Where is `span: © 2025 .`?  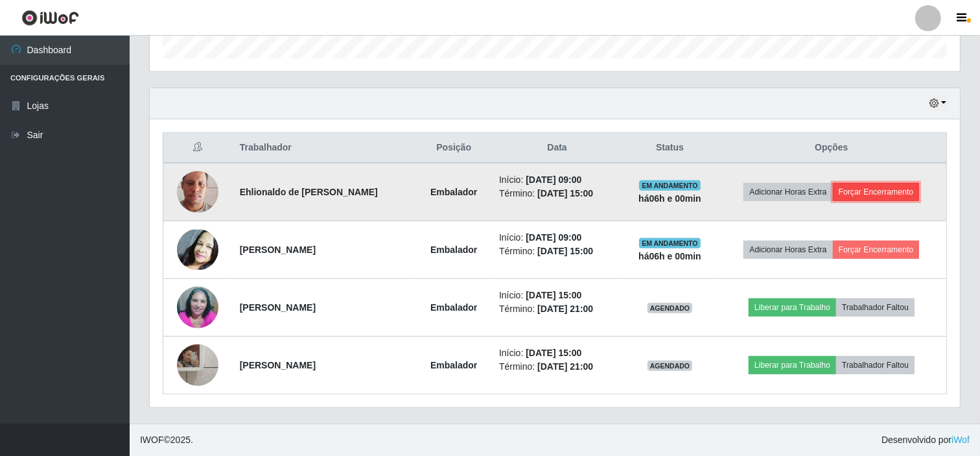 span: © 2025 . is located at coordinates (167, 440).